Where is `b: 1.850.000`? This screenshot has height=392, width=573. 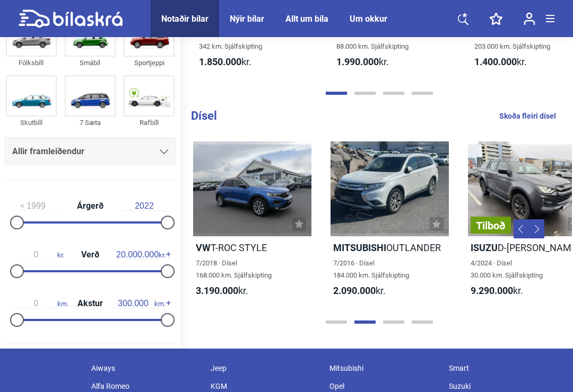 b: 1.850.000 is located at coordinates (220, 62).